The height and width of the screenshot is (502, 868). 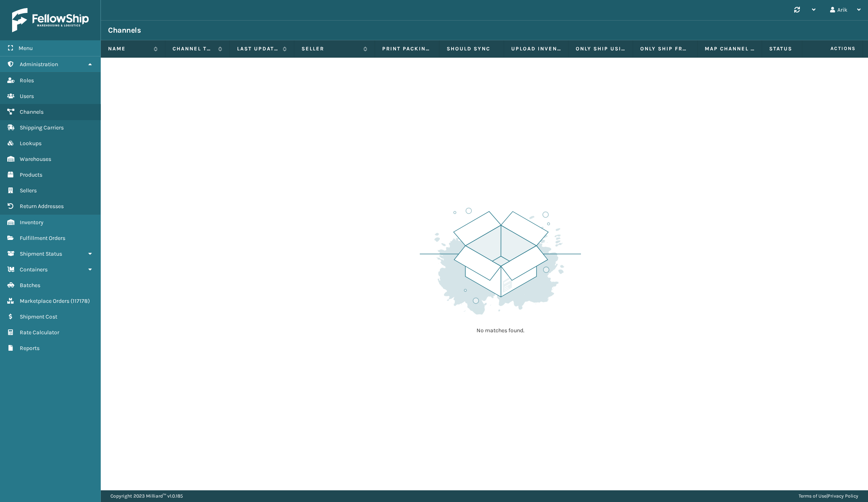 What do you see at coordinates (42, 206) in the screenshot?
I see `span: Return Addresses` at bounding box center [42, 206].